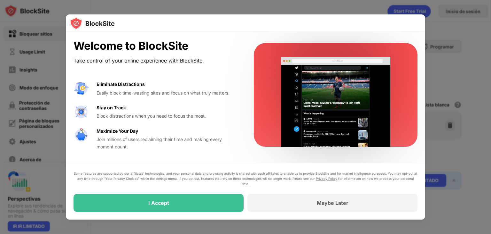 The height and width of the screenshot is (234, 491). I want to click on img: logo-blocksite.svg, so click(92, 23).